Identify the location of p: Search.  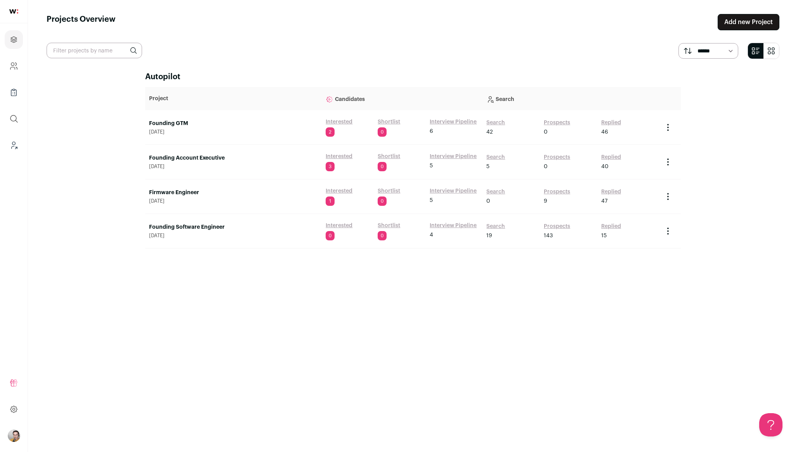
(571, 99).